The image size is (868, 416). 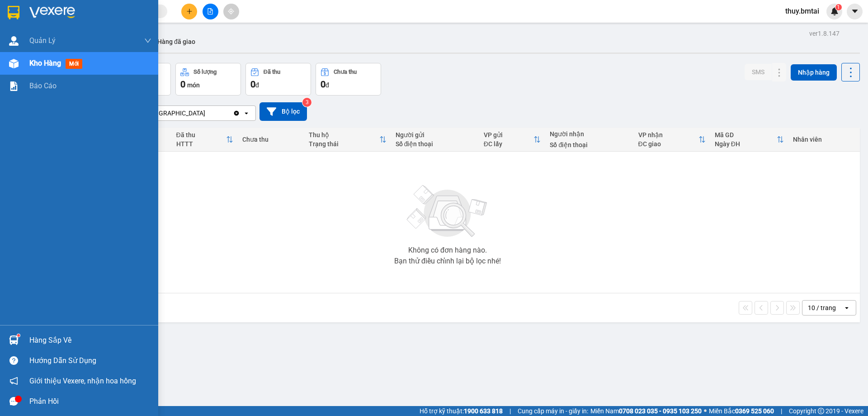 What do you see at coordinates (13, 360) in the screenshot?
I see `span: question-circle` at bounding box center [13, 360].